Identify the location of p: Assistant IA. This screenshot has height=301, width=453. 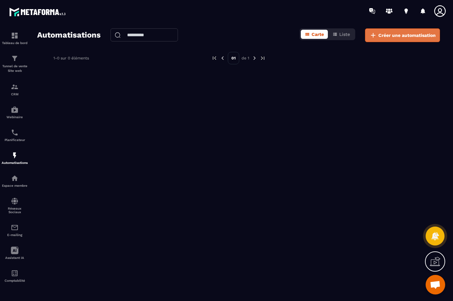
(15, 257).